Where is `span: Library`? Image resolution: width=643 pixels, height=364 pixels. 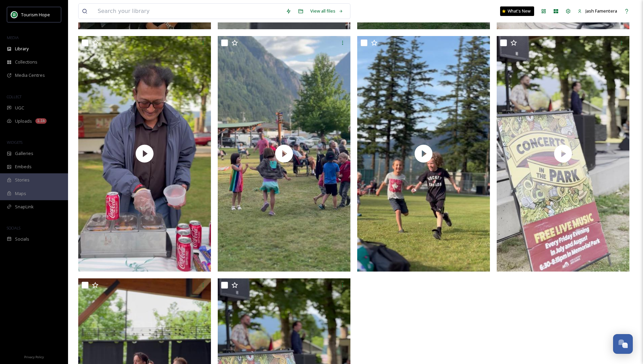 span: Library is located at coordinates (22, 48).